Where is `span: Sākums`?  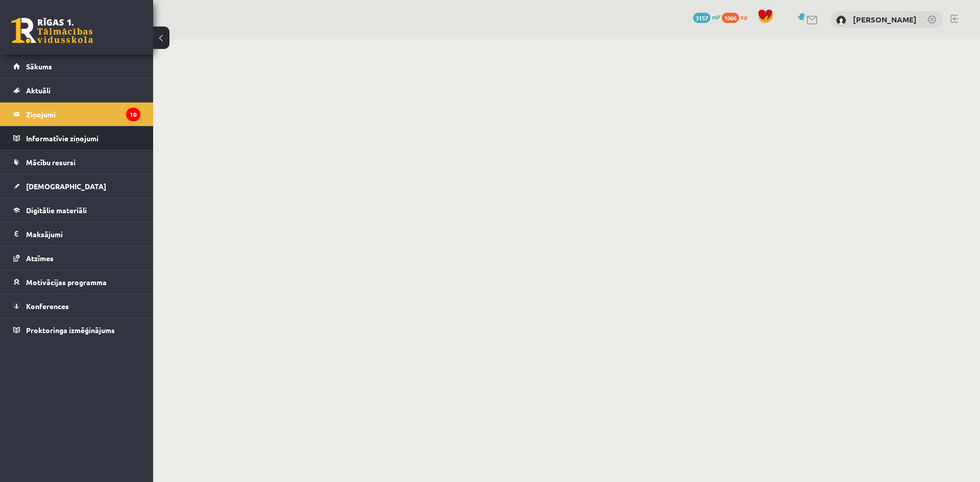 span: Sākums is located at coordinates (39, 67).